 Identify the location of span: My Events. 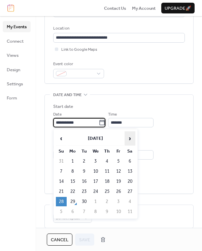
(16, 27).